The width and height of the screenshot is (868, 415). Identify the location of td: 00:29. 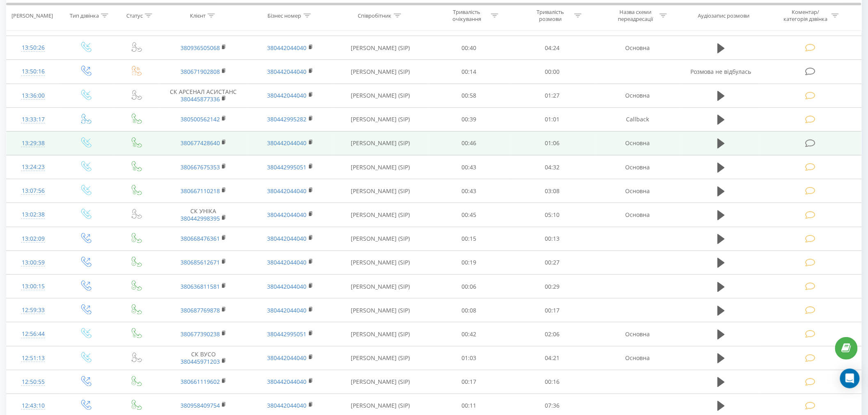
(552, 287).